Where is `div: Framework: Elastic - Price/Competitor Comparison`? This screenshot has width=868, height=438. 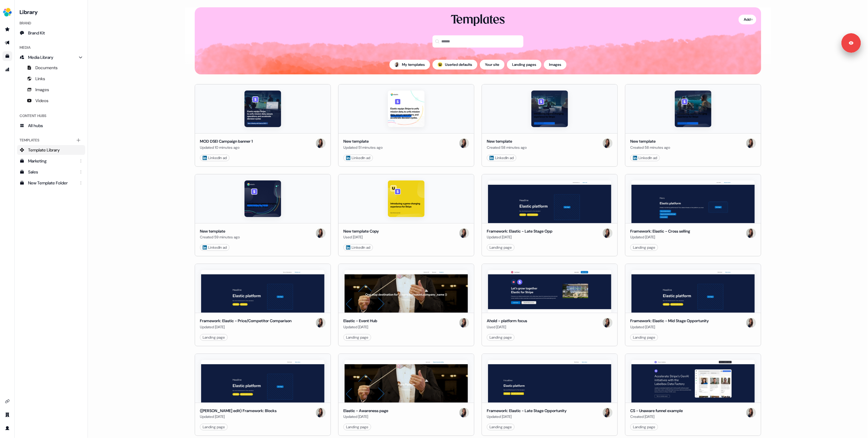 div: Framework: Elastic - Price/Competitor Comparison is located at coordinates (246, 321).